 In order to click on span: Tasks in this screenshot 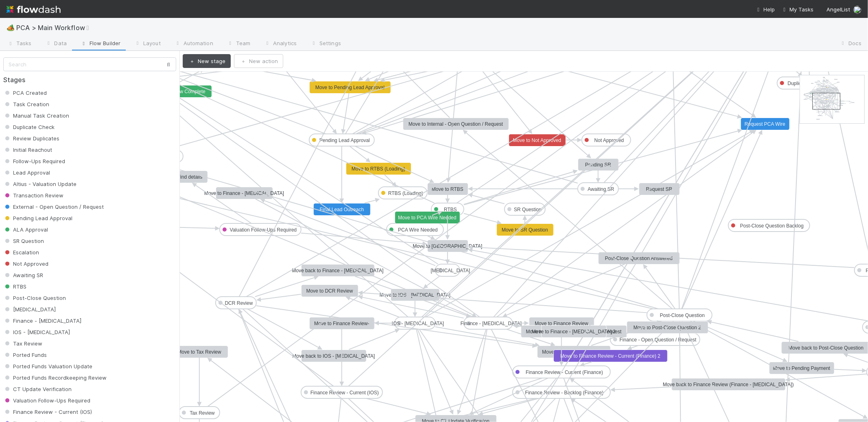, I will do `click(19, 43)`.